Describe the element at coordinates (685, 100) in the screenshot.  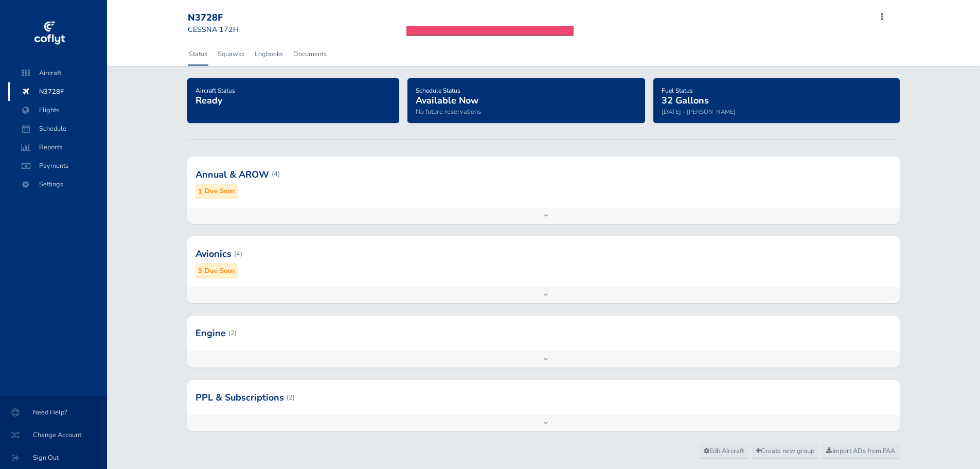
I see `span: 32 Gallons` at that location.